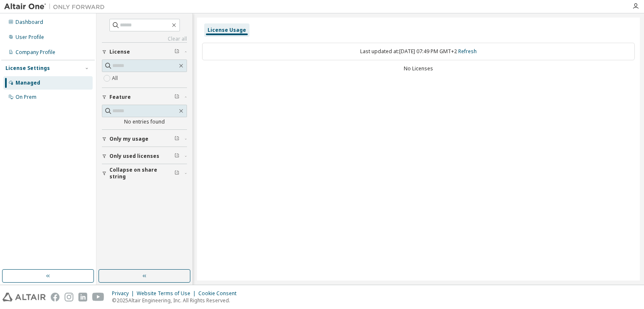  I want to click on img: linkedin.svg, so click(83, 297).